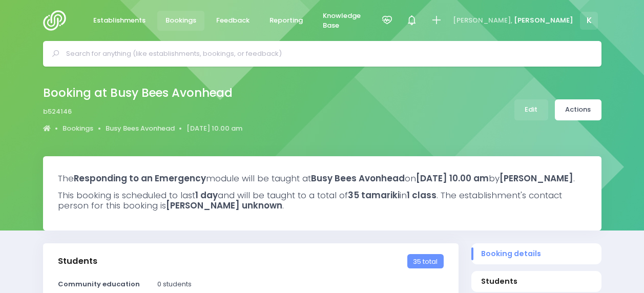 This screenshot has width=644, height=293. I want to click on a: Reporting, so click(286, 20).